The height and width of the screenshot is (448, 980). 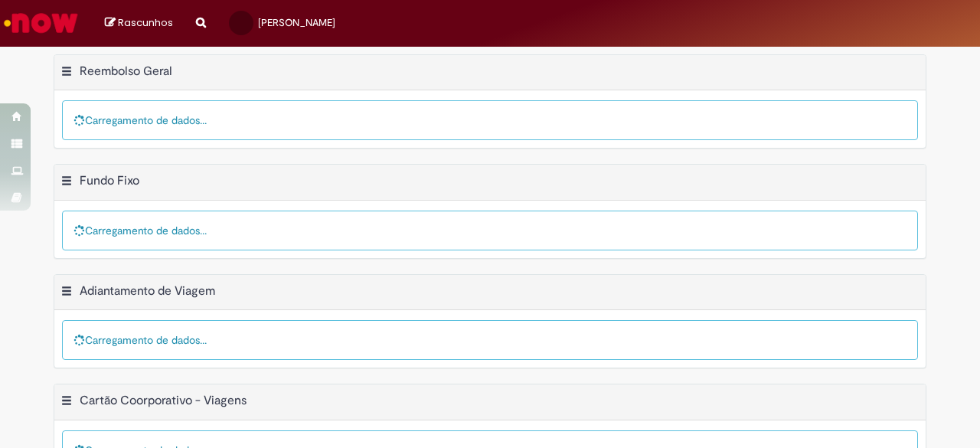 What do you see at coordinates (67, 403) in the screenshot?
I see `button: Cartão Coorporativo - Viagens Menu de contexto` at bounding box center [67, 403].